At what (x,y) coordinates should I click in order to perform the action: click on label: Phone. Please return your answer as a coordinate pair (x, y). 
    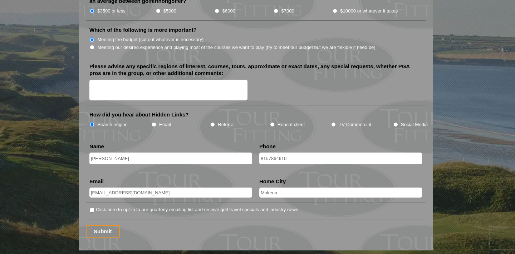
    Looking at the image, I should click on (268, 147).